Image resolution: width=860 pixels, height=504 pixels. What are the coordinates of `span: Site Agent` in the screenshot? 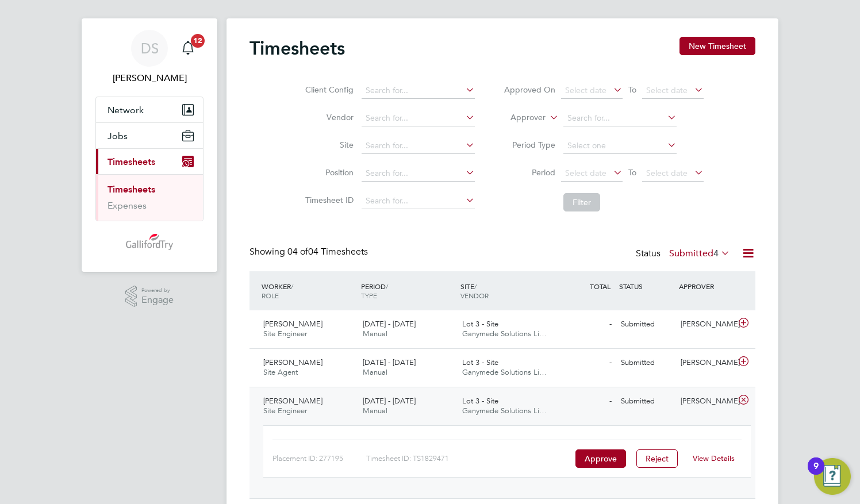 It's located at (281, 372).